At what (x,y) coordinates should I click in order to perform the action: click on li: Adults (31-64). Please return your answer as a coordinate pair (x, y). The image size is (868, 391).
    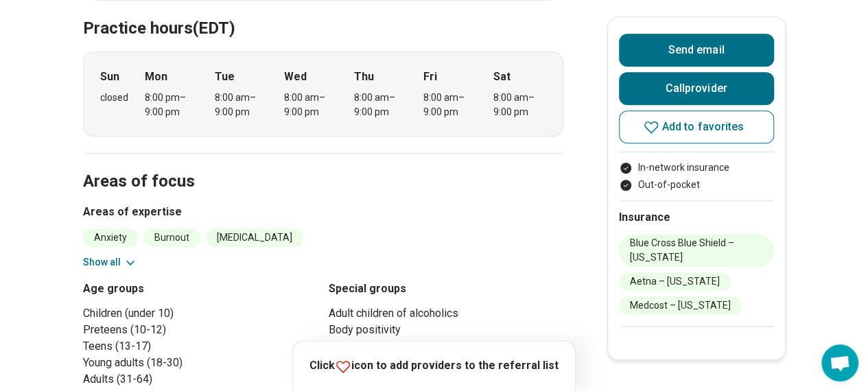
    Looking at the image, I should click on (201, 380).